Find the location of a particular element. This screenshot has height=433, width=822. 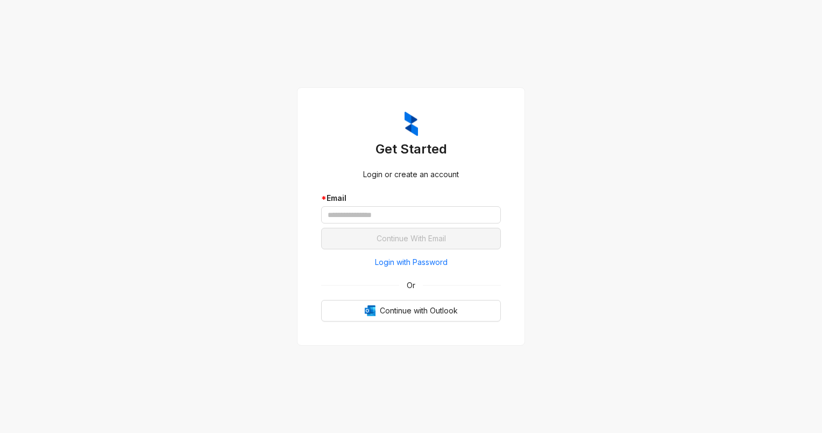

button: OutlookContinue with Outlook is located at coordinates (411, 310).